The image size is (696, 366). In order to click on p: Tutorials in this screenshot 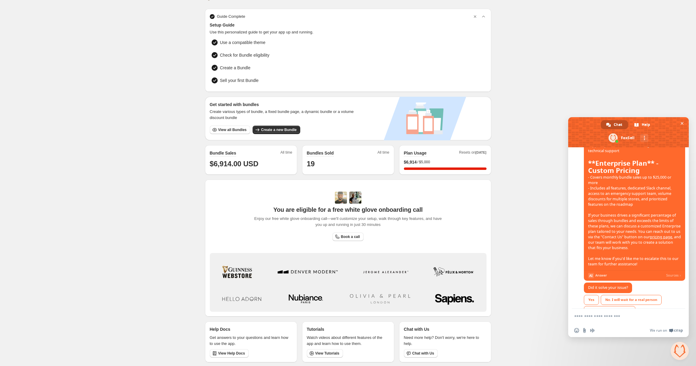, I will do `click(316, 330)`.